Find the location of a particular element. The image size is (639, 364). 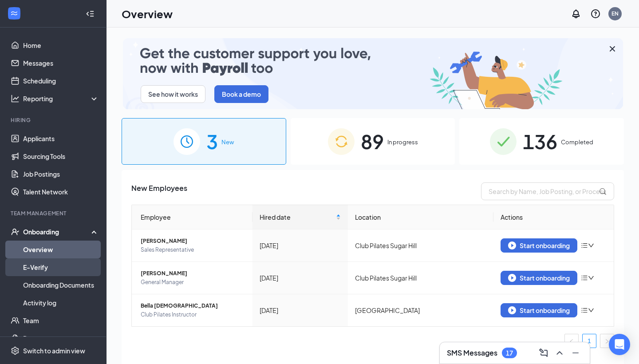

a: Scheduling is located at coordinates (61, 81).